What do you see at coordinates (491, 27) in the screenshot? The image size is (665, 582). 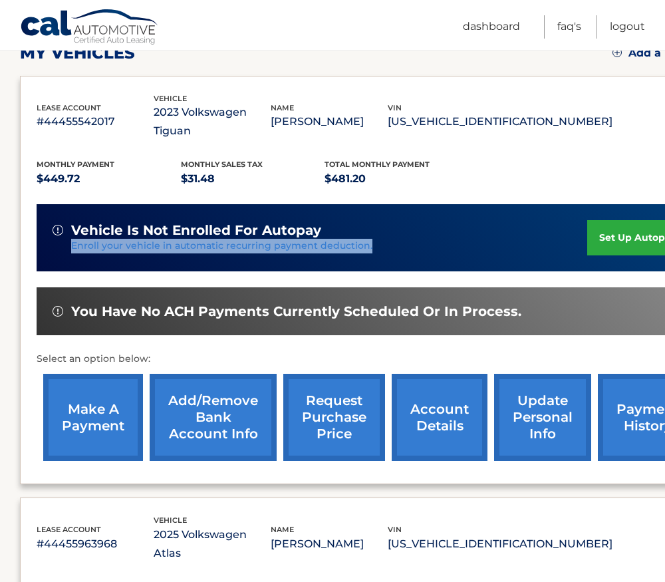 I see `a: Dashboard` at bounding box center [491, 27].